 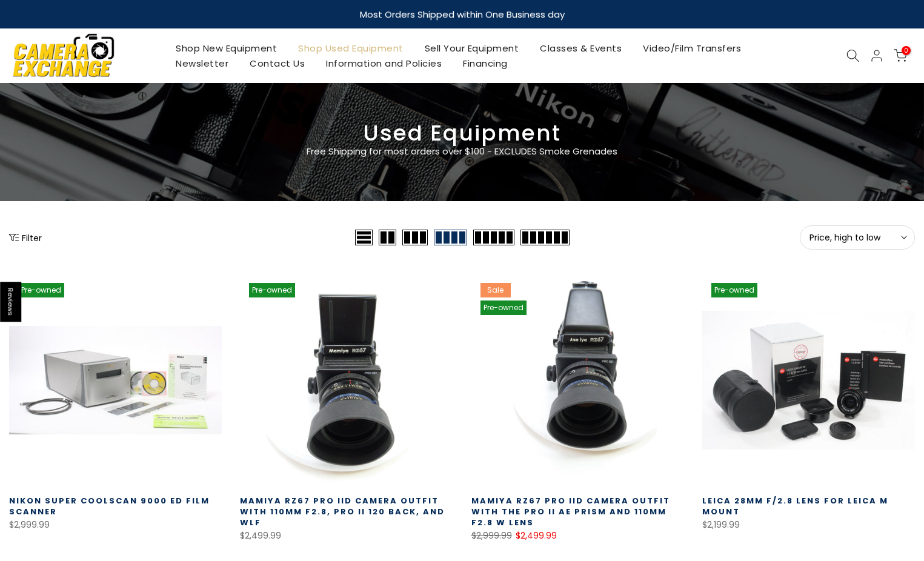 What do you see at coordinates (491, 536) in the screenshot?
I see `del: $2,999.99` at bounding box center [491, 536].